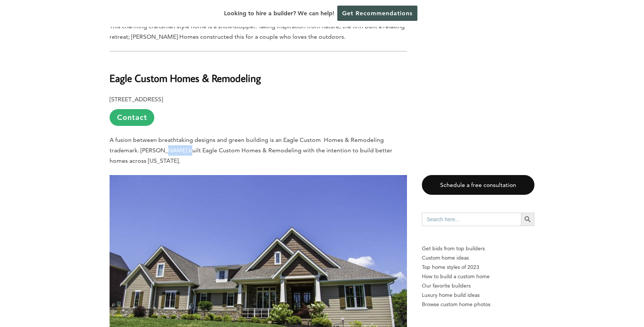 The width and height of the screenshot is (644, 327). What do you see at coordinates (478, 286) in the screenshot?
I see `a: Our favorite builders` at bounding box center [478, 286].